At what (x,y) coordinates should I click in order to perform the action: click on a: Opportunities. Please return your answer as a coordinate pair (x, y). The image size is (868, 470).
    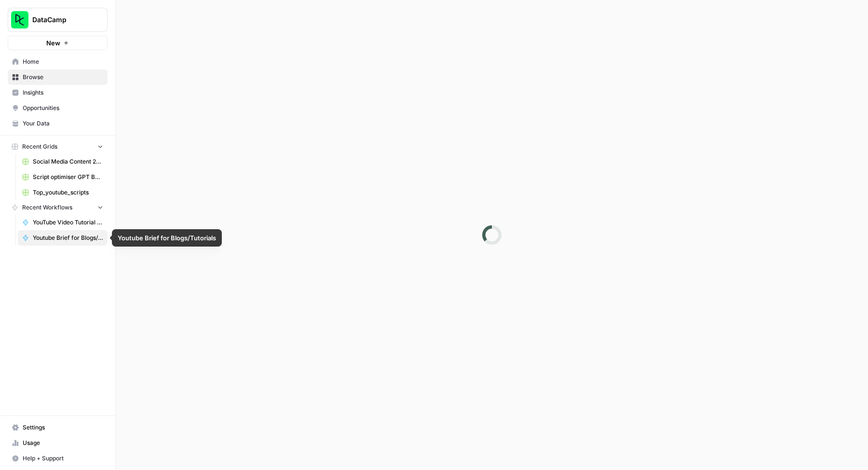
    Looking at the image, I should click on (57, 108).